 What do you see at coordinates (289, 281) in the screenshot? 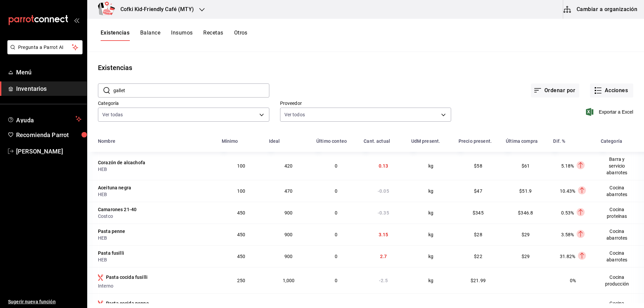
I see `span: 1,000` at bounding box center [289, 281].